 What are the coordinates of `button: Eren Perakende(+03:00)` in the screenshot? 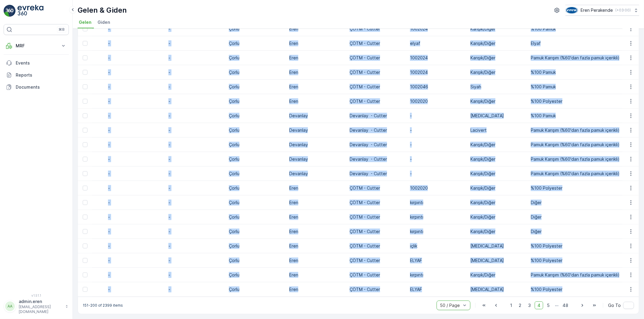 It's located at (602, 10).